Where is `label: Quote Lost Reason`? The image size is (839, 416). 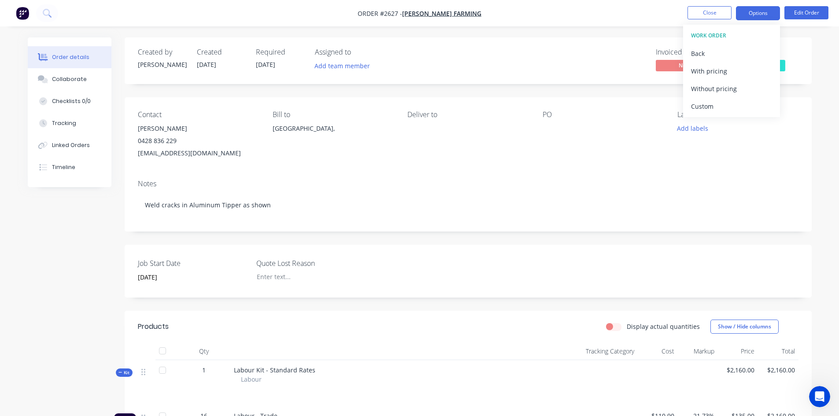
label: Quote Lost Reason is located at coordinates (311, 263).